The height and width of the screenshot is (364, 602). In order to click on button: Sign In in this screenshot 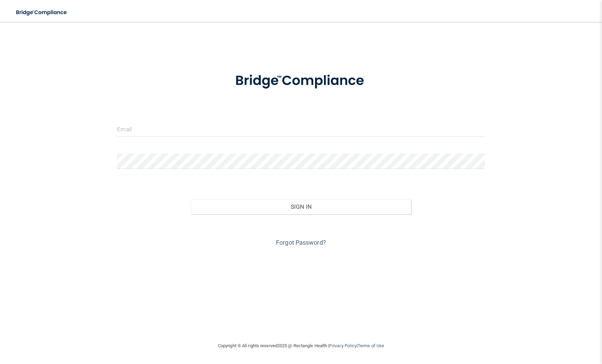, I will do `click(301, 207)`.